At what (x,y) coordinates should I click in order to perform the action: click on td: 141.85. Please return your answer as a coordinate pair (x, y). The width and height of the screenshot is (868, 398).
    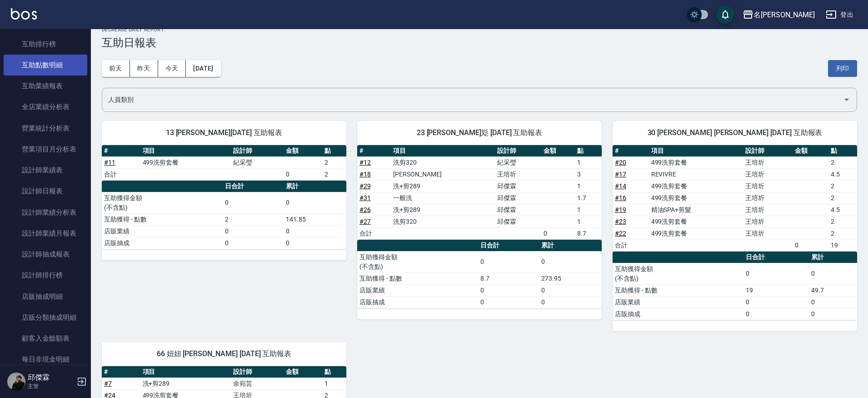
    Looking at the image, I should click on (315, 219).